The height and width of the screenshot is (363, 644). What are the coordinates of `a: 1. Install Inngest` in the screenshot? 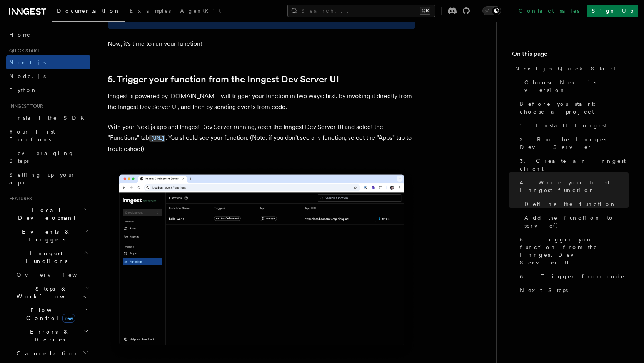 It's located at (573, 125).